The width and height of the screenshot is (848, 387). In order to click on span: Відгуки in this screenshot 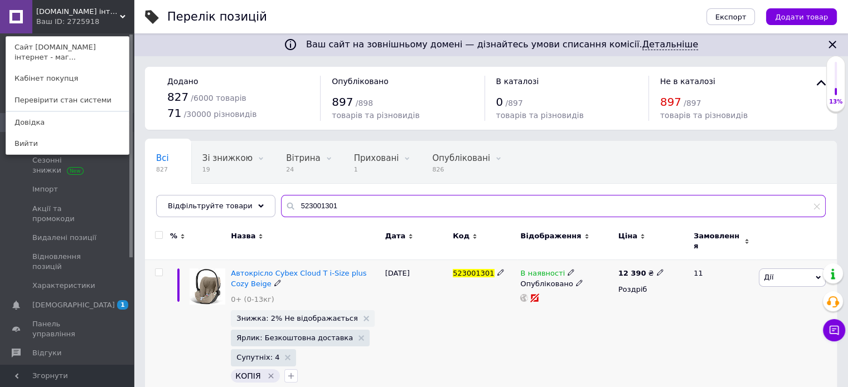, I will do `click(47, 353)`.